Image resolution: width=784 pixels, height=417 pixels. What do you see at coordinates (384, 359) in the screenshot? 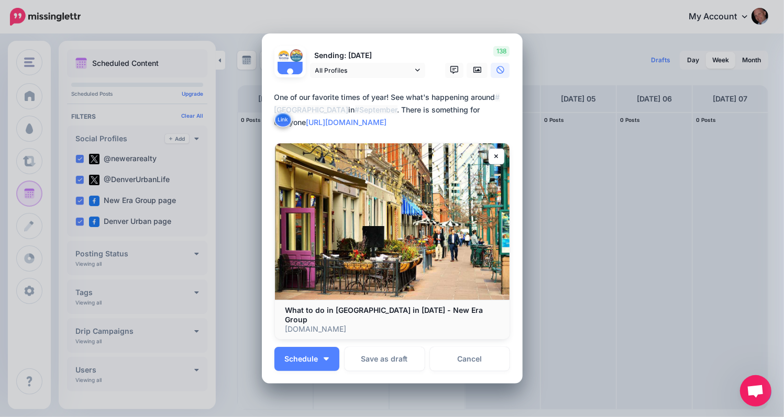
I see `button: Save as draft` at bounding box center [384, 359].